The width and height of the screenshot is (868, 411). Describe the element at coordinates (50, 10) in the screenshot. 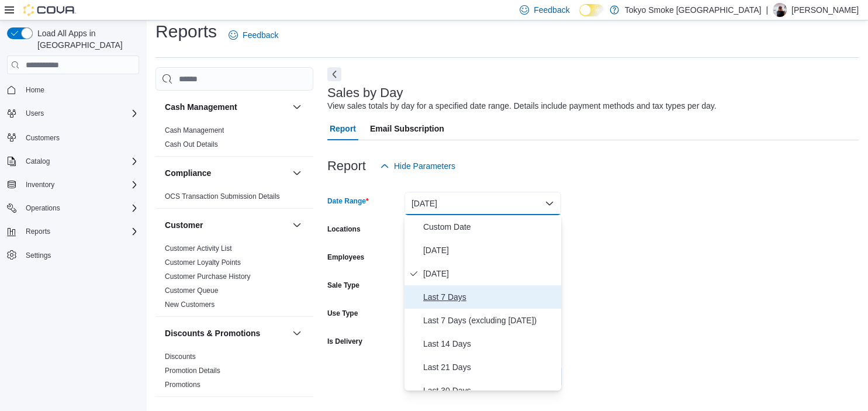

I see `img: Cova` at that location.